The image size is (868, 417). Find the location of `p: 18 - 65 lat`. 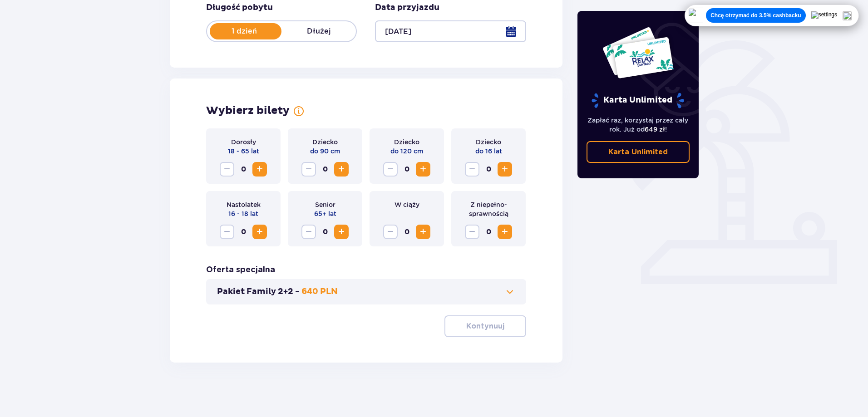

p: 18 - 65 lat is located at coordinates (243, 151).